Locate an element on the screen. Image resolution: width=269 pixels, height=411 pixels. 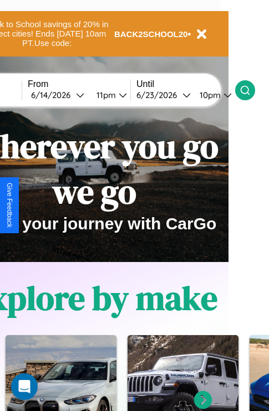
button: 6/14/2026 is located at coordinates (58, 95).